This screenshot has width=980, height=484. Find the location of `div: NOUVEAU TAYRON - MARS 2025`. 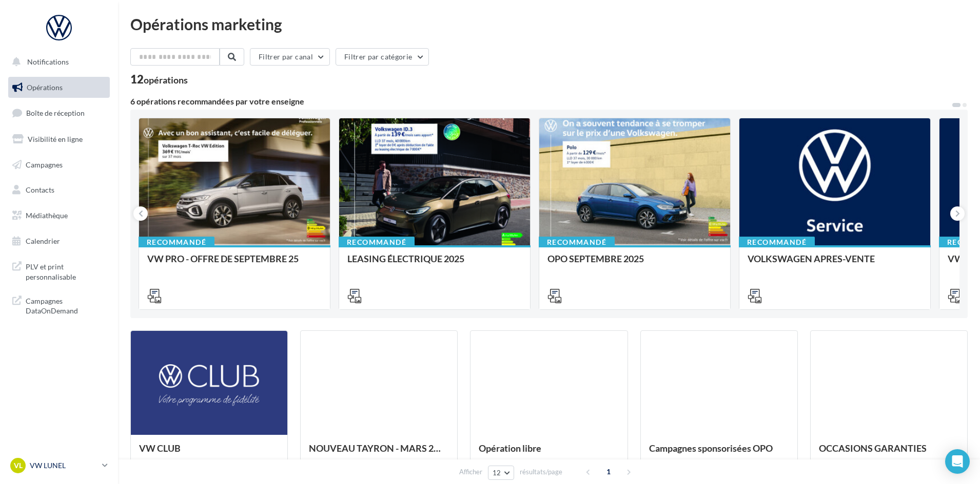

div: NOUVEAU TAYRON - MARS 2025 is located at coordinates (379, 454).